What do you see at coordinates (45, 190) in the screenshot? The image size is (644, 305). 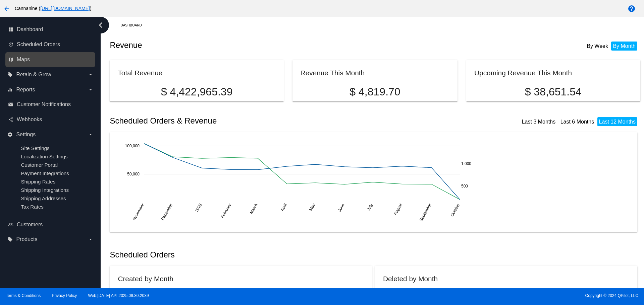 I see `span: Shipping Integrations` at bounding box center [45, 190].